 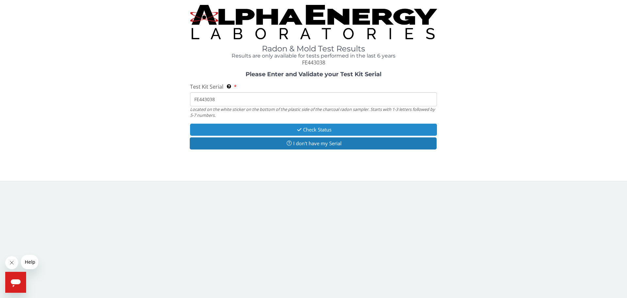 I want to click on h4: Results are only available for tests performed in the last 6 years, so click(x=314, y=56).